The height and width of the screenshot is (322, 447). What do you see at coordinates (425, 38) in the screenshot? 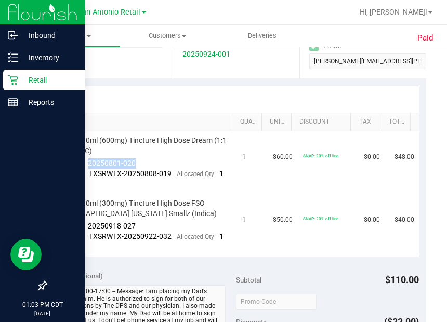
I see `span: Paid` at bounding box center [425, 38].